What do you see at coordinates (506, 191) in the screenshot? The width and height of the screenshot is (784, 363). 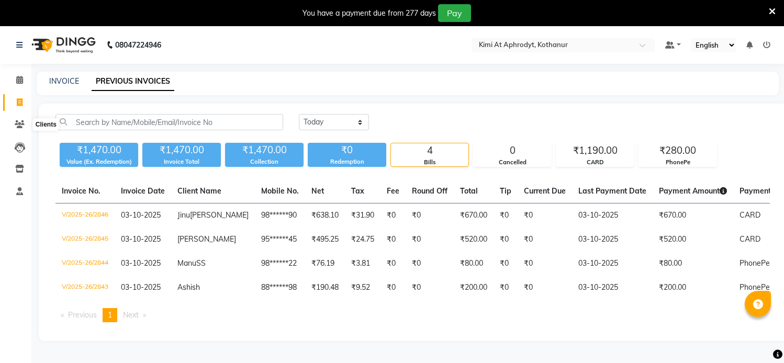 I see `span: Tip` at bounding box center [506, 191].